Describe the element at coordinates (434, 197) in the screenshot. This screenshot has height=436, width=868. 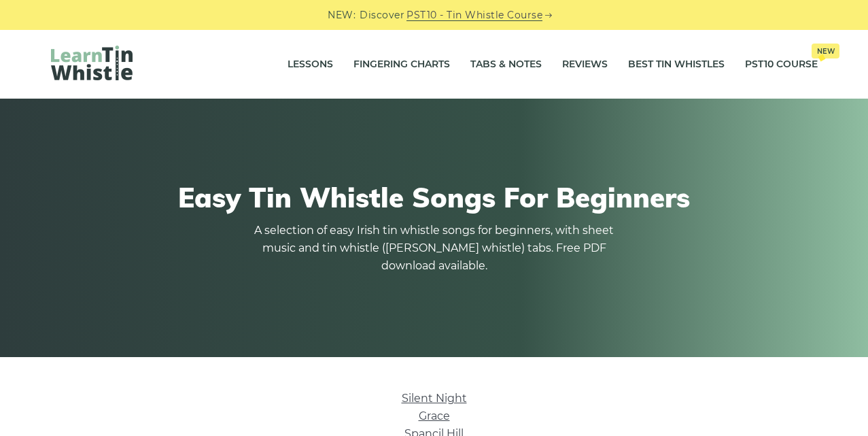
I see `h1: Easy Tin Whistle Songs For Beginners` at that location.